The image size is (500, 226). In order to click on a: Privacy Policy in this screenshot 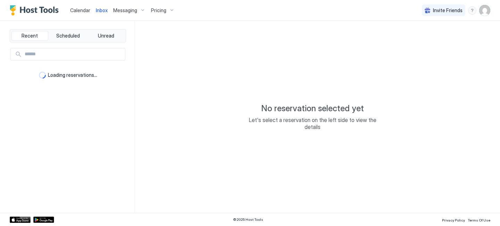, I will do `click(454, 219)`.